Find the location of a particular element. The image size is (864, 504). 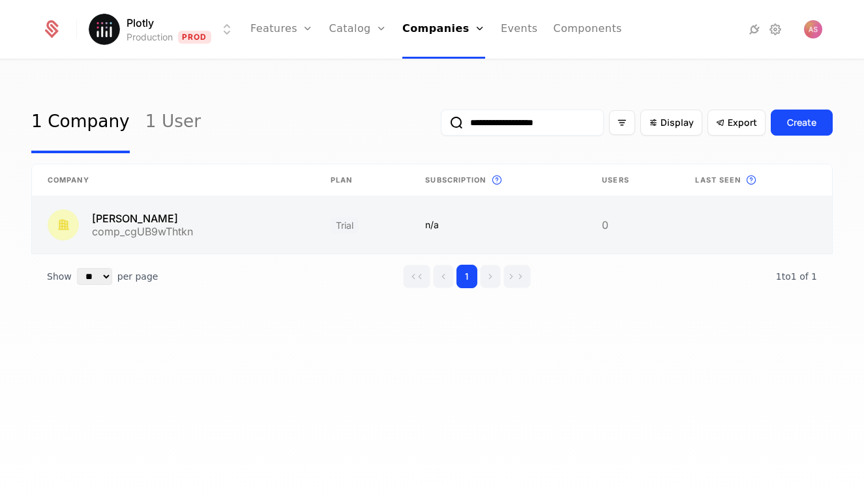

span: Subscription is located at coordinates (455, 180).